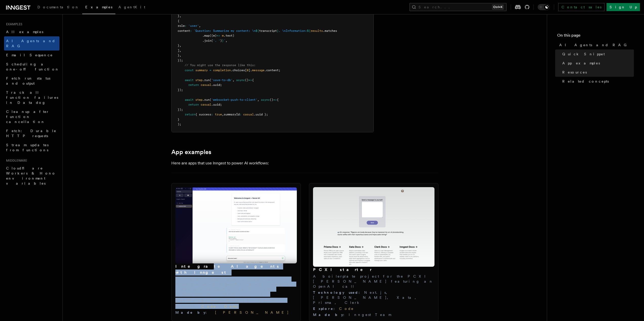 The width and height of the screenshot is (644, 321). Describe the element at coordinates (32, 55) in the screenshot. I see `a: Email Sequence` at that location.